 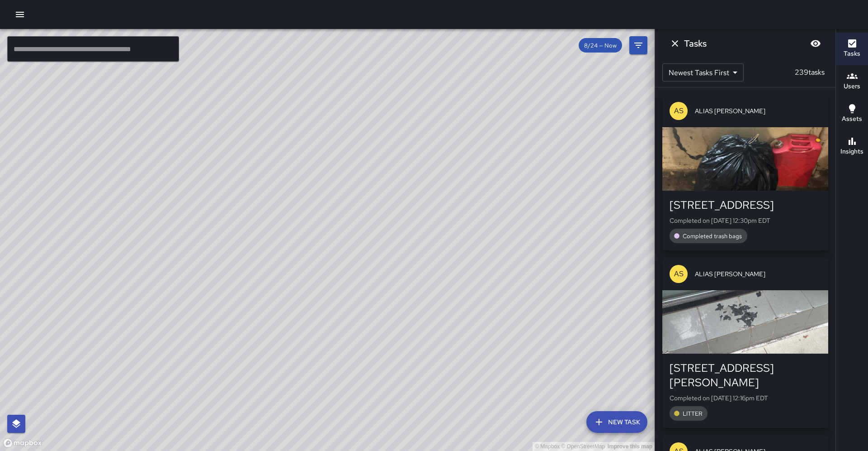 What do you see at coordinates (815, 43) in the screenshot?
I see `button: Blur` at bounding box center [815, 43].